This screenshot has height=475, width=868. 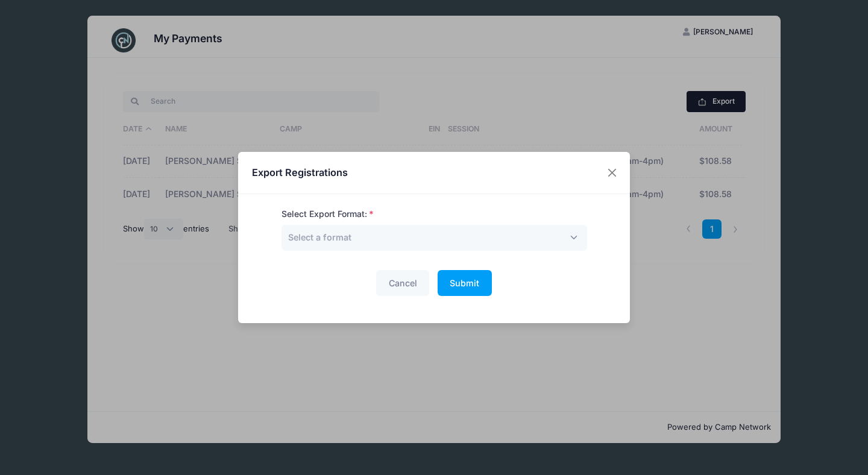 What do you see at coordinates (465, 283) in the screenshot?
I see `button: Submit` at bounding box center [465, 283].